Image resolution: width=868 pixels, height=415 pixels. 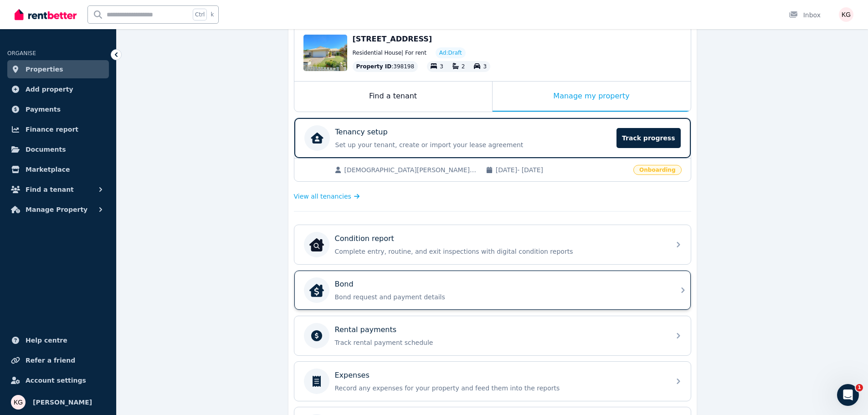 I want to click on button: Manage Property, so click(x=58, y=210).